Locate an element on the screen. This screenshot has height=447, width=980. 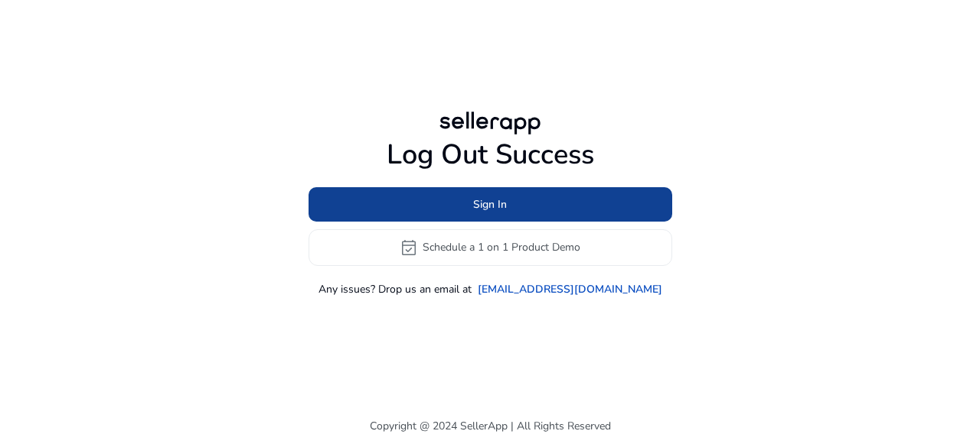
button: Sign In is located at coordinates (490, 204).